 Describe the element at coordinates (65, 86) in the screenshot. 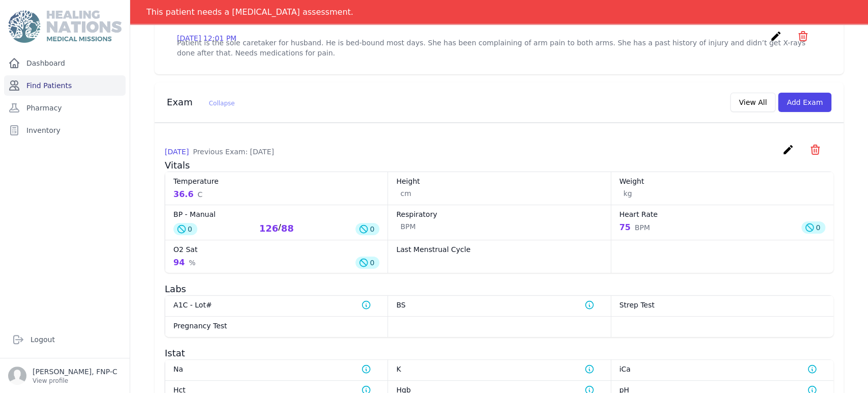

I see `a: Find Patients` at that location.